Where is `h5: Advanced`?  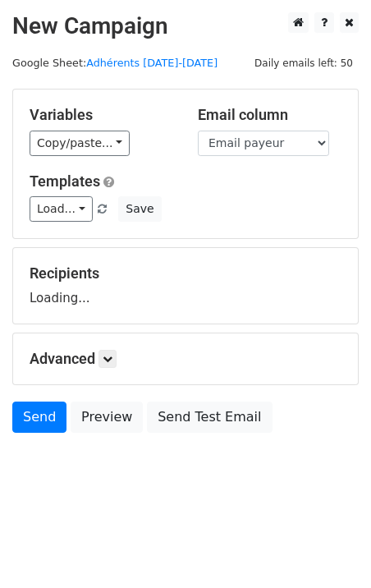
h5: Advanced is located at coordinates (186, 359).